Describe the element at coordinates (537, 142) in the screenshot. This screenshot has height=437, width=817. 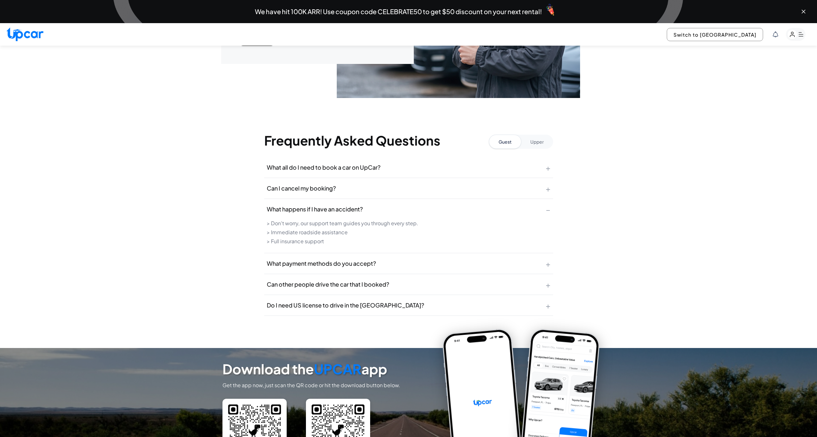
I see `button: Upper` at that location.